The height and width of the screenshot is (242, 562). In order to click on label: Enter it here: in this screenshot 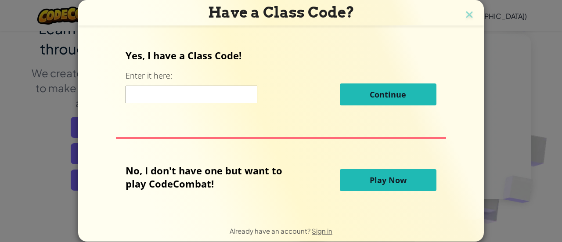, I will do `click(149, 75)`.